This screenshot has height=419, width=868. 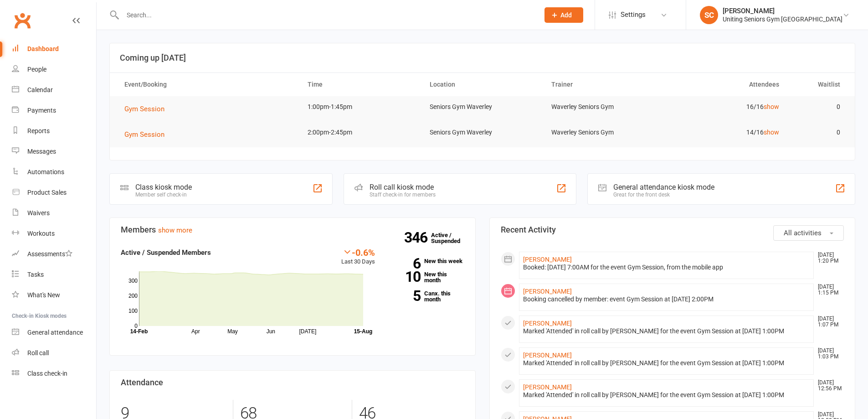 I want to click on strong: 346, so click(x=417, y=237).